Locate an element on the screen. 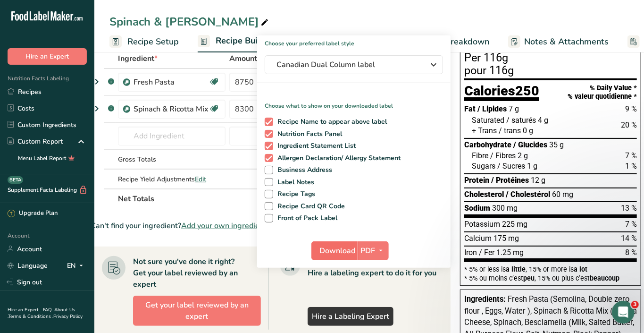  span: 250 is located at coordinates (527, 91).